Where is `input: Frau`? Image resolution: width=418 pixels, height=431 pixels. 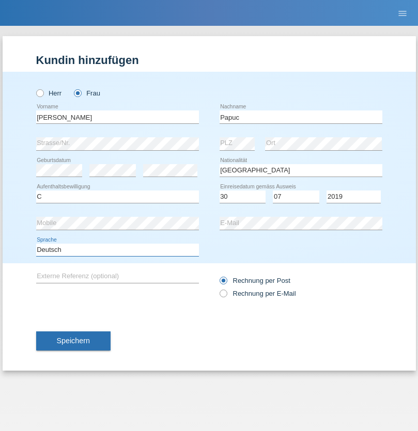 input: Frau is located at coordinates (77, 92).